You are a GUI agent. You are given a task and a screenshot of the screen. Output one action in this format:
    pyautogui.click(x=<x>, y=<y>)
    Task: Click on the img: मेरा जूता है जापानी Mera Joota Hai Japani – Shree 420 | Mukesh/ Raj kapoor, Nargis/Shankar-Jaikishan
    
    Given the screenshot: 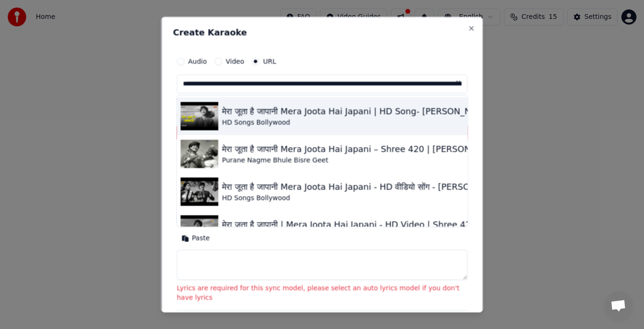 What is the action you would take?
    pyautogui.click(x=199, y=154)
    